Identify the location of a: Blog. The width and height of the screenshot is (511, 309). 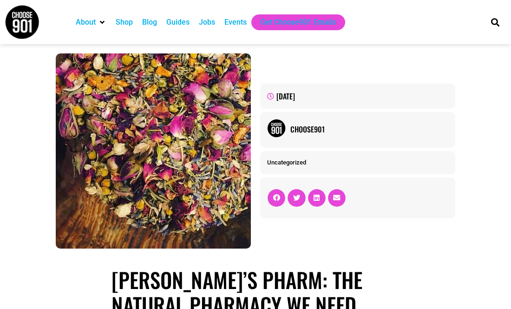
(150, 22).